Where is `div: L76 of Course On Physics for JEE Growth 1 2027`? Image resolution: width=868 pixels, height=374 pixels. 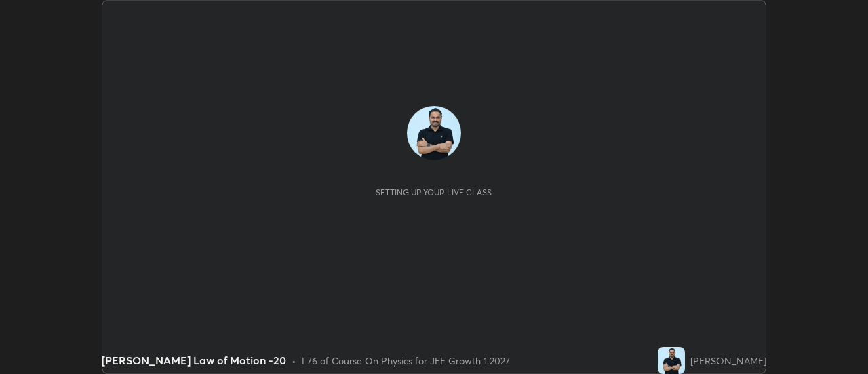
div: L76 of Course On Physics for JEE Growth 1 2027 is located at coordinates (405, 361).